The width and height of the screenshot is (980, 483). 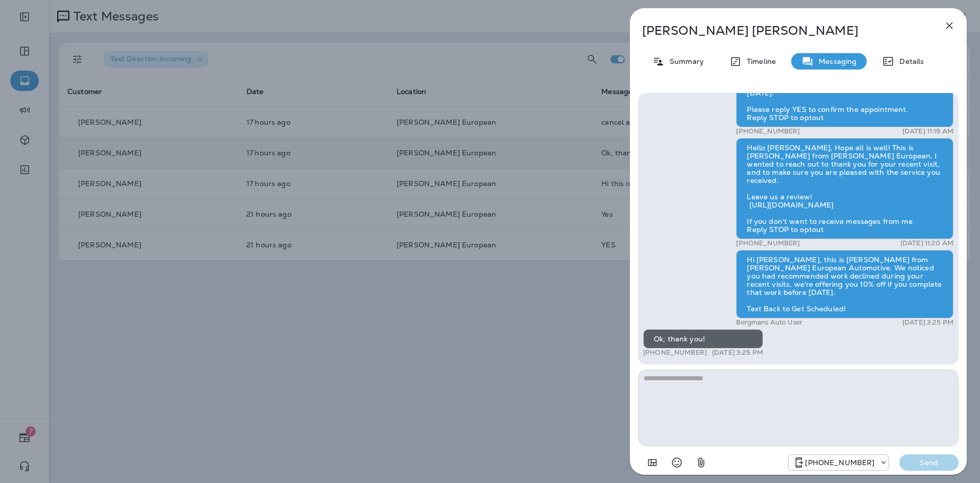 What do you see at coordinates (758, 61) in the screenshot?
I see `p: Timeline` at bounding box center [758, 61].